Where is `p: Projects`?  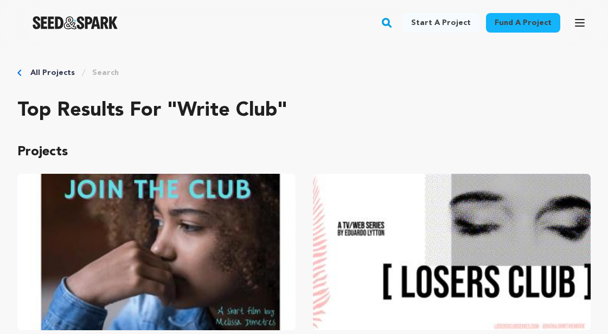
p: Projects is located at coordinates (304, 152).